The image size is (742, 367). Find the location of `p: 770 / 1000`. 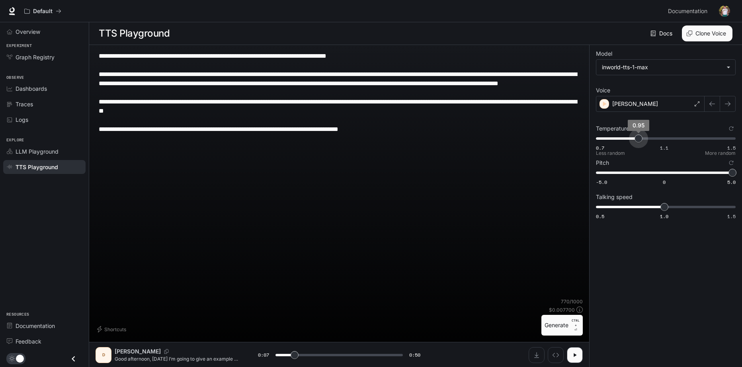

p: 770 / 1000 is located at coordinates (572, 301).